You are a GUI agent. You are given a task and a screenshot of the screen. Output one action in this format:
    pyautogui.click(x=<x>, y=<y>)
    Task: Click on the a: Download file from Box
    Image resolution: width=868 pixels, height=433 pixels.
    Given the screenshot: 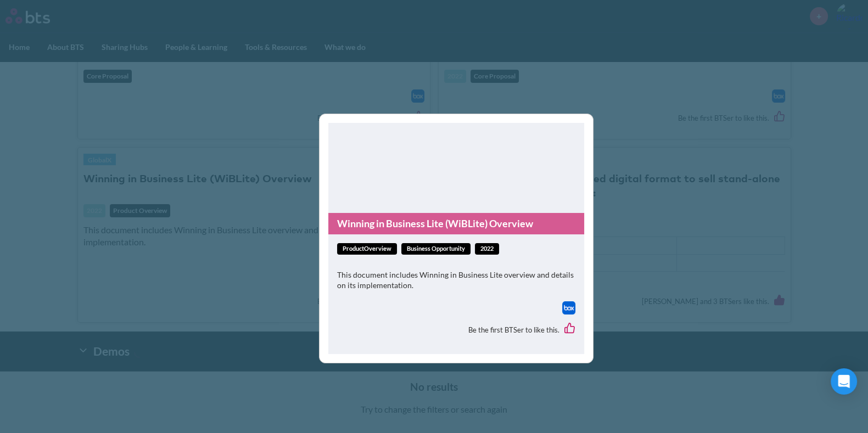 What is the action you would take?
    pyautogui.click(x=569, y=309)
    